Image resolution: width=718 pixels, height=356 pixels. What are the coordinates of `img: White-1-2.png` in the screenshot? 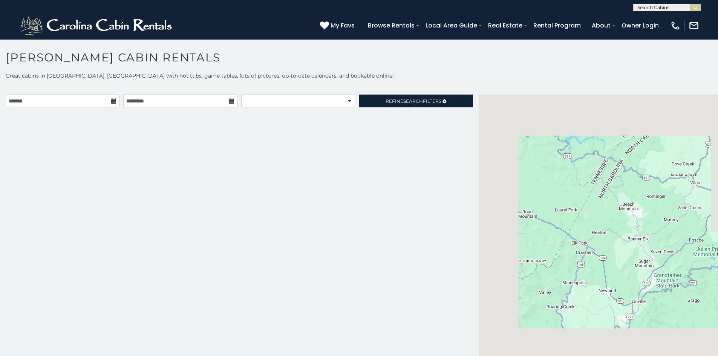 It's located at (97, 26).